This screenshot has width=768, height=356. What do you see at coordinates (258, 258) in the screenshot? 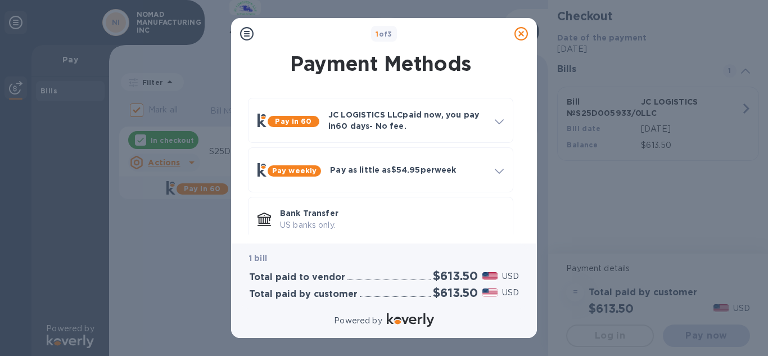
I see `b: 1 bill` at bounding box center [258, 258].